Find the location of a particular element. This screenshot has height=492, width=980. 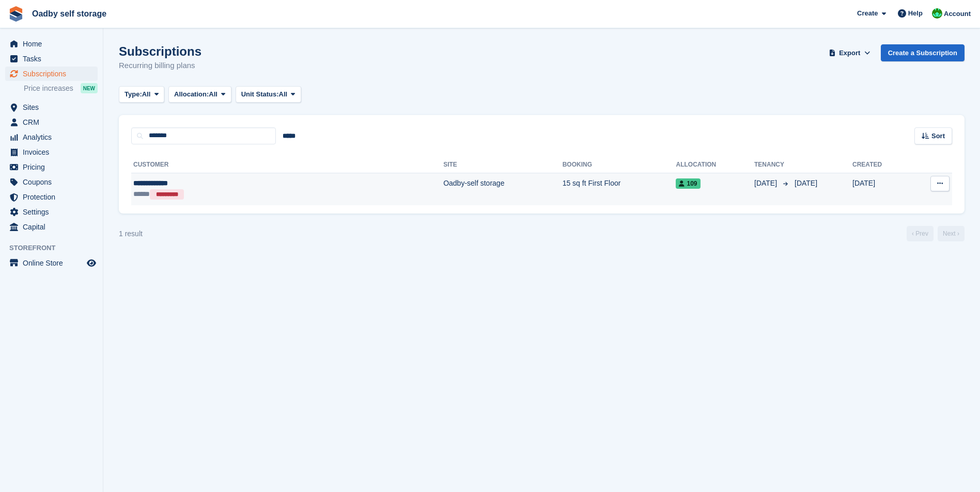

span: Subscriptions is located at coordinates (54, 74).